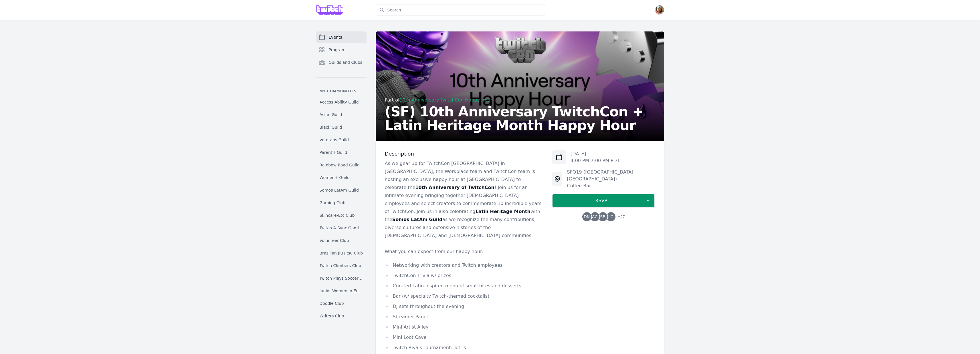 The width and height of the screenshot is (980, 354). I want to click on div: Coffee Bar, so click(610, 186).